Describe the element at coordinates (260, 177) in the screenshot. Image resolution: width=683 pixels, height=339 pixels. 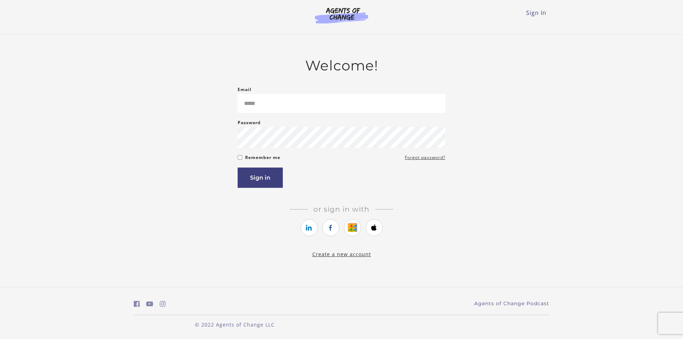
I see `button: Sign in` at that location.